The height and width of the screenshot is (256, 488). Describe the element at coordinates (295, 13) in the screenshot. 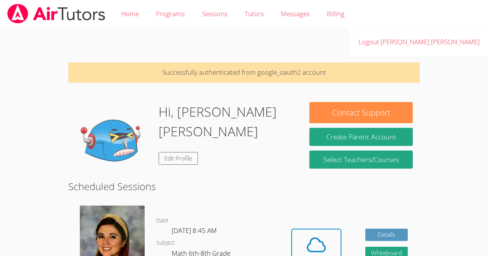

I see `span: Messages` at that location.